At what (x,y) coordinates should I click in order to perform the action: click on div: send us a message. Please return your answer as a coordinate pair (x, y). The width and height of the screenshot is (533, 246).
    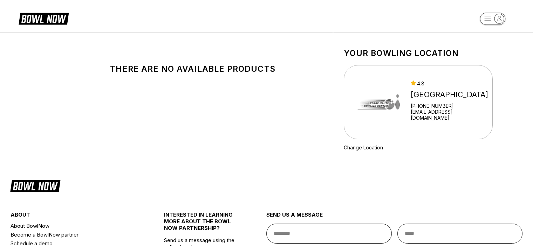
    Looking at the image, I should click on (394, 218).